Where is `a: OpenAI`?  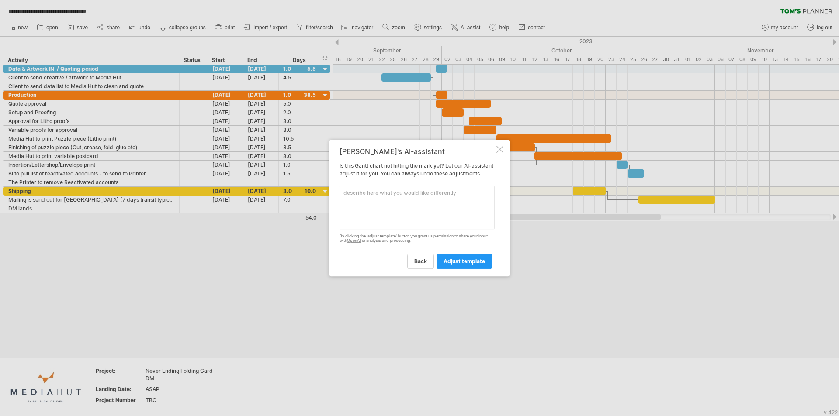
a: OpenAI is located at coordinates (353, 241).